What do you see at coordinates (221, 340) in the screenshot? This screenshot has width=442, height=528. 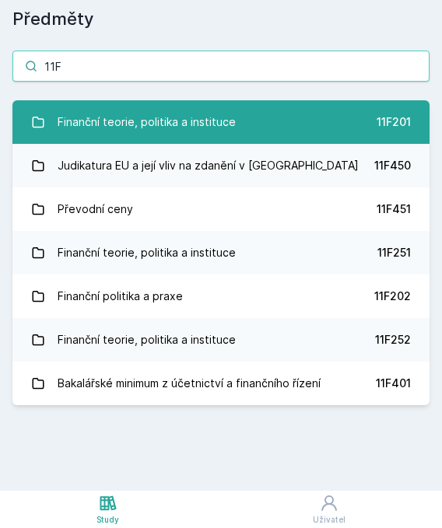 I see `a: Finanční teorie, politika a instituce 11F252` at bounding box center [221, 340].